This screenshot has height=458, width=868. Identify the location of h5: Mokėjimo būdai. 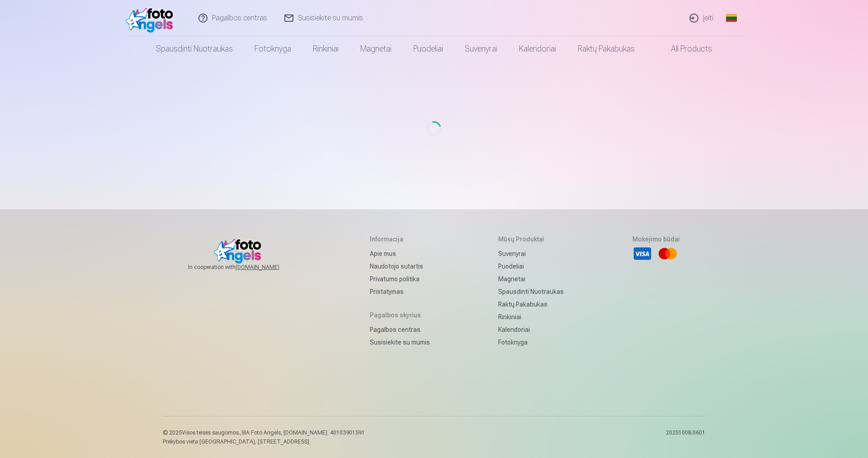
(656, 239).